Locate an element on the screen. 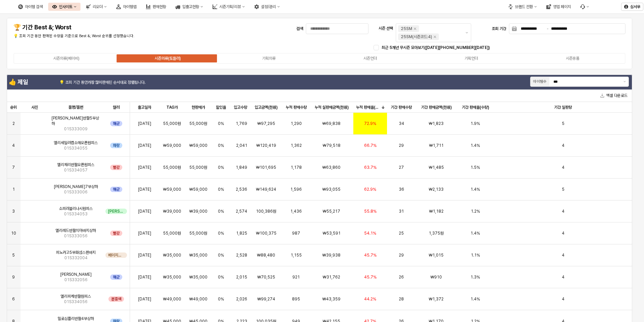 Image resolution: width=644 pixels, height=322 pixels. span: ₩69,838 is located at coordinates (331, 123).